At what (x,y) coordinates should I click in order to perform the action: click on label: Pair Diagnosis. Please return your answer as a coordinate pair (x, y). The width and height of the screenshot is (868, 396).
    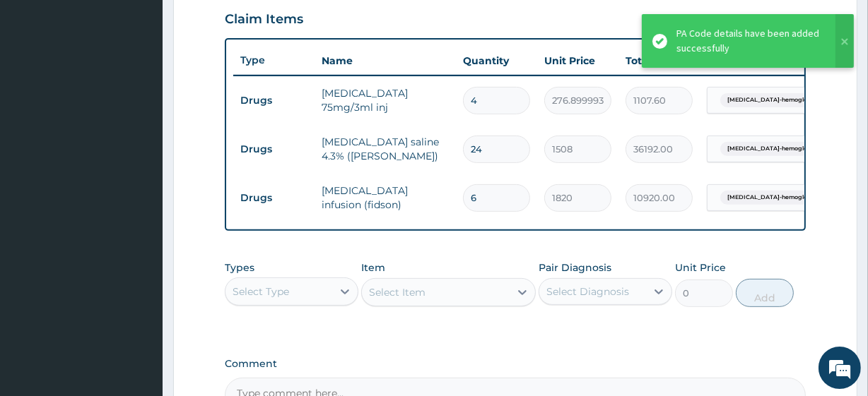
    Looking at the image, I should click on (575, 268).